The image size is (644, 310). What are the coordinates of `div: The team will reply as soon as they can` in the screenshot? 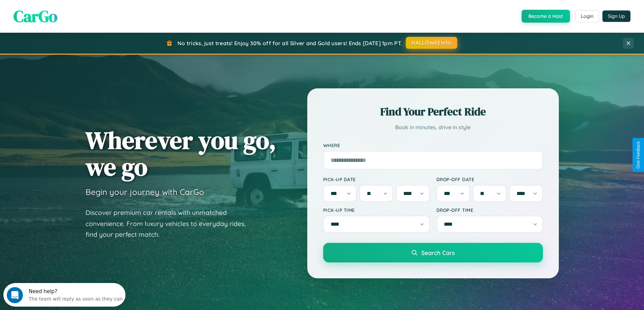 It's located at (72, 14).